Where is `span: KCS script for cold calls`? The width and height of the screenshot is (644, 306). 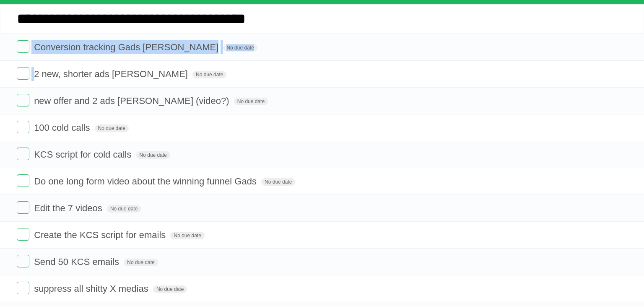
span: KCS script for cold calls is located at coordinates (84, 154).